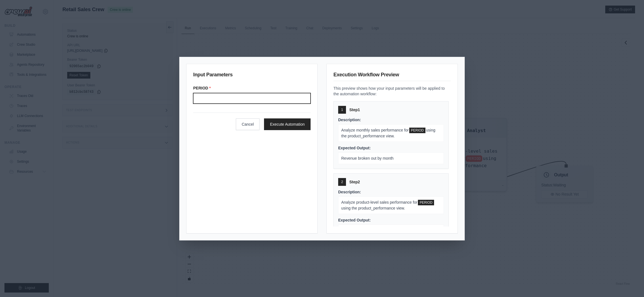 The height and width of the screenshot is (297, 644). I want to click on h3: Execution Workflow Preview, so click(392, 76).